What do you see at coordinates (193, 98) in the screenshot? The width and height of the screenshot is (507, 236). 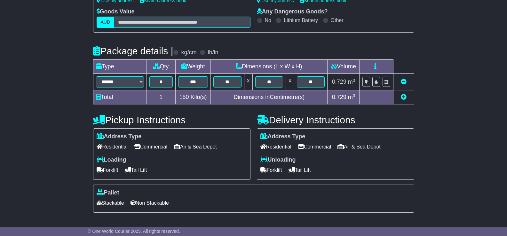 I see `td: Kilo(s)` at bounding box center [193, 98].